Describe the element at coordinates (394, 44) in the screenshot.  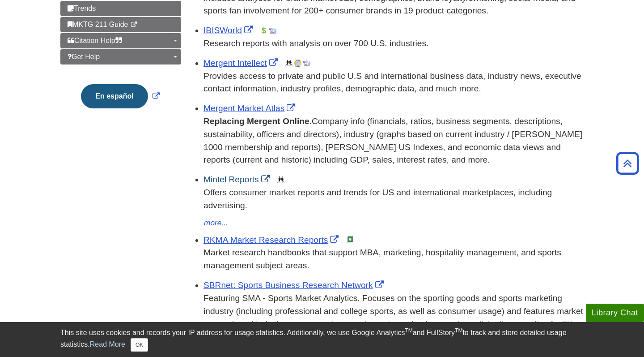
I see `p: Research reports with analysis on over 700 U.S. industries.` at that location.